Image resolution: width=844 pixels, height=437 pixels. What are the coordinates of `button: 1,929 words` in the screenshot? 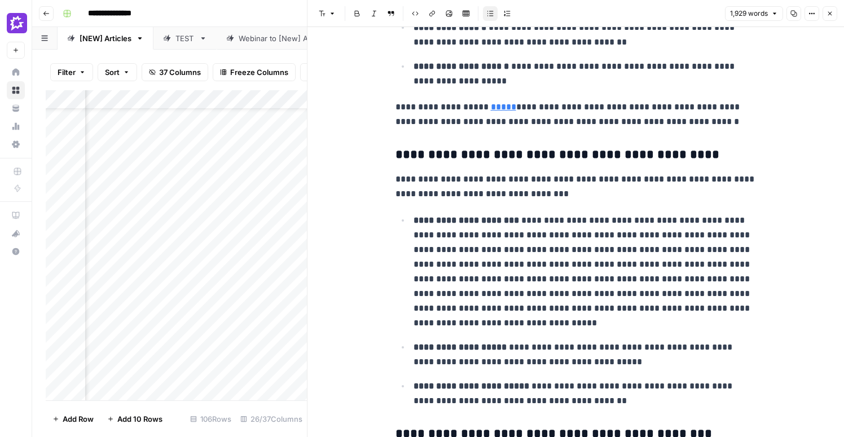 It's located at (753, 14).